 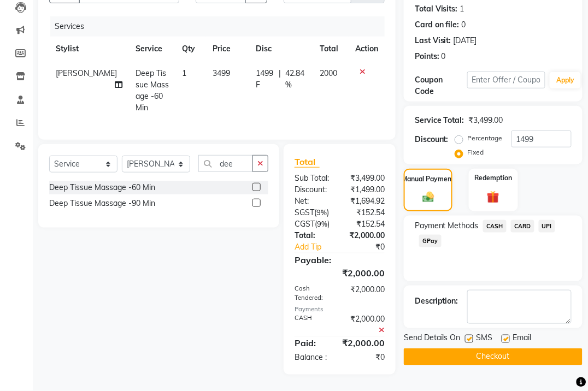 What do you see at coordinates (313, 179) in the screenshot?
I see `div: Sub Total:` at bounding box center [313, 179].